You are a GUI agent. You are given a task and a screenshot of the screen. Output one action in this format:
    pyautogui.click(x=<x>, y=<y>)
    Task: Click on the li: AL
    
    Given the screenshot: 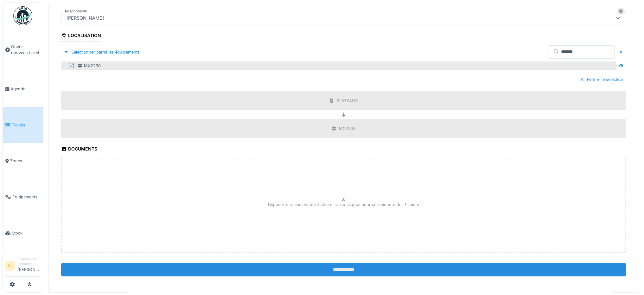 What is the action you would take?
    pyautogui.click(x=10, y=266)
    